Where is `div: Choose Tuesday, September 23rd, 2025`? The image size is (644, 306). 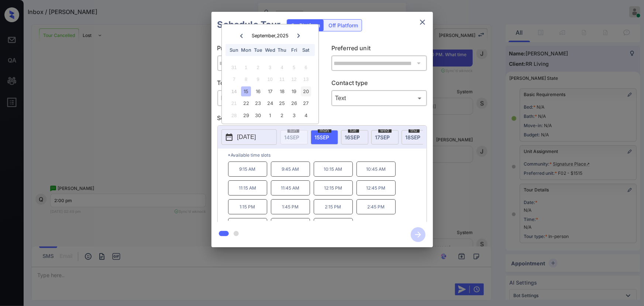
div: Choose Tuesday, September 23rd, 2025 is located at coordinates (258, 103).